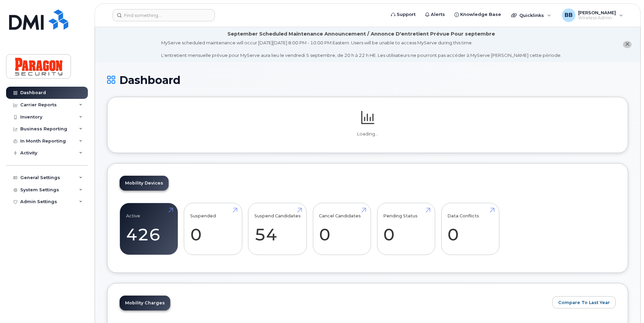 Image resolution: width=644 pixels, height=323 pixels. I want to click on p: Loading..., so click(367, 134).